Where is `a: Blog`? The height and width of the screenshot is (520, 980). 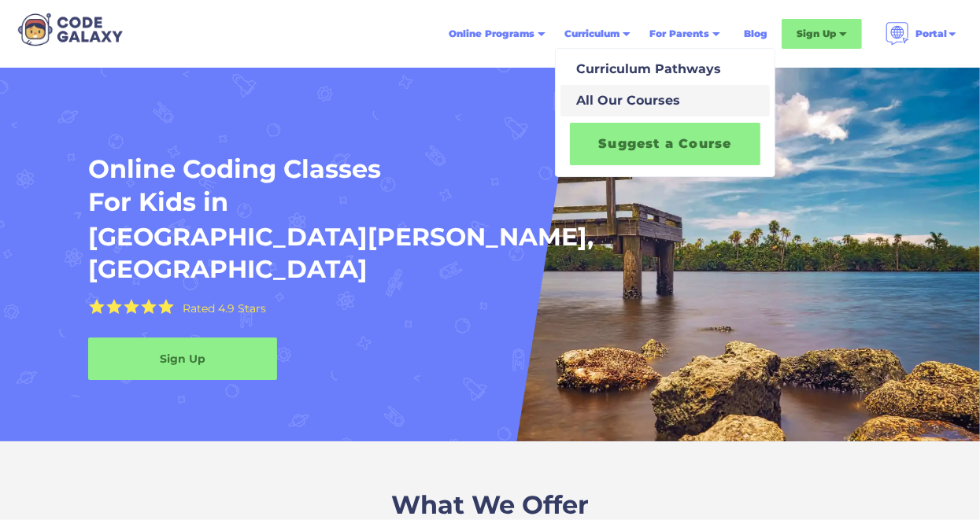
a: Blog is located at coordinates (756, 34).